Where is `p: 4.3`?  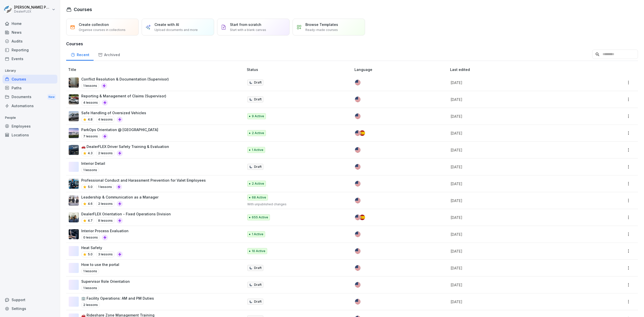
p: 4.3 is located at coordinates (90, 153).